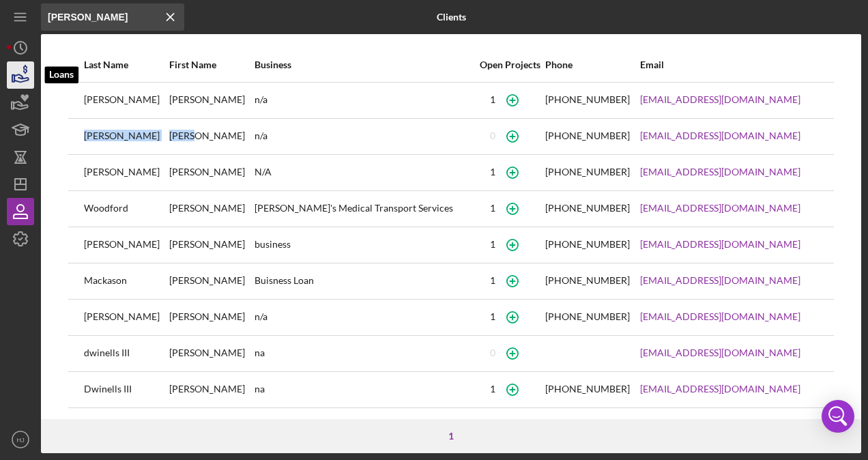  Describe the element at coordinates (125, 65) in the screenshot. I see `div: Last Name` at that location.